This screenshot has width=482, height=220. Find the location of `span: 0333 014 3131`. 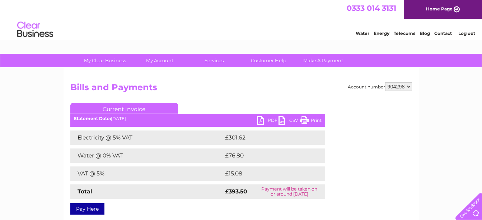

span: 0333 014 3131 is located at coordinates (372, 8).